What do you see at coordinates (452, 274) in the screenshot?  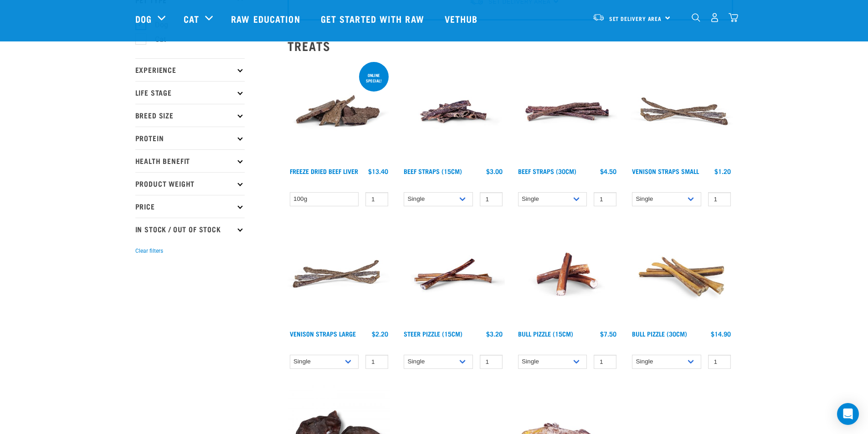 I see `img: Raw Essentials Steer Pizzle 15cm` at bounding box center [452, 274].